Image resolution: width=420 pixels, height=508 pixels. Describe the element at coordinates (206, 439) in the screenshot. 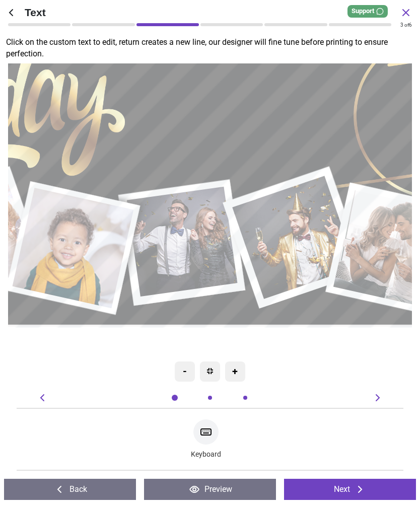

I see `div: Keyboard` at that location.